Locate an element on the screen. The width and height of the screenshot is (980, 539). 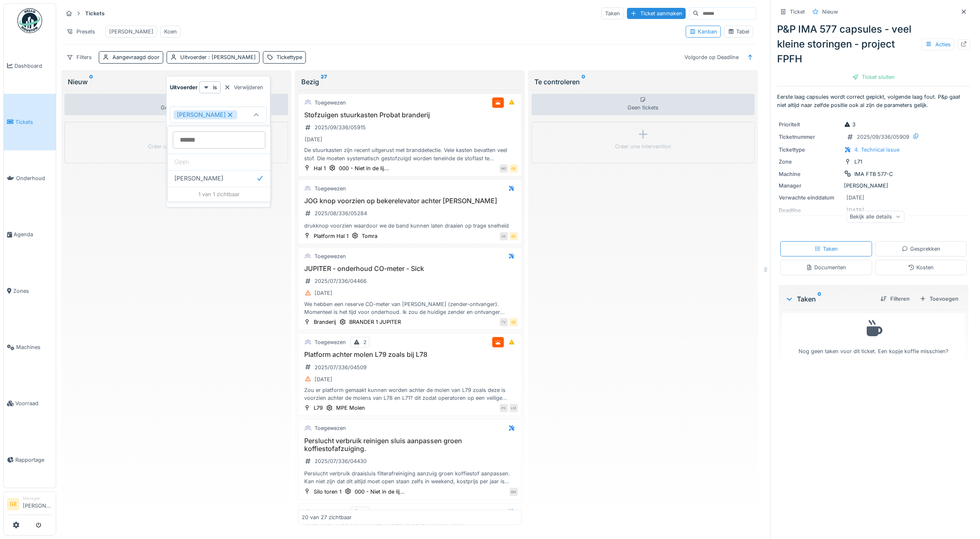
div: Geen is located at coordinates (219, 162).